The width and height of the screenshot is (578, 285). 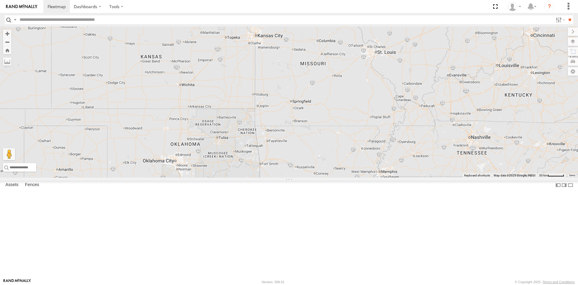 What do you see at coordinates (545, 281) in the screenshot?
I see `div: © Copyright 2025 -` at bounding box center [545, 281].